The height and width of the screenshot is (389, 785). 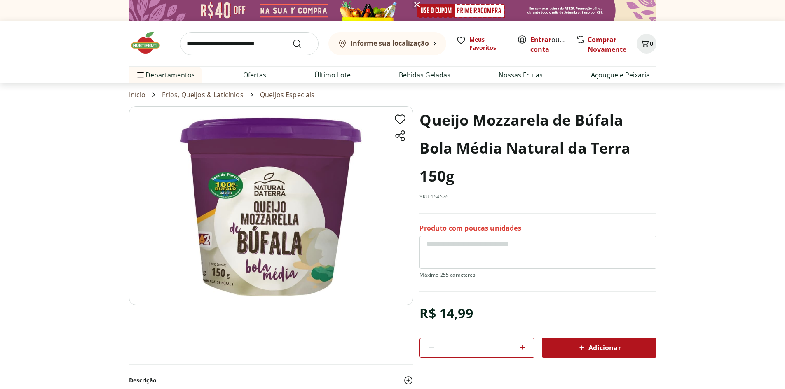 What do you see at coordinates (488, 44) in the screenshot?
I see `span: Meus Favoritos` at bounding box center [488, 44].